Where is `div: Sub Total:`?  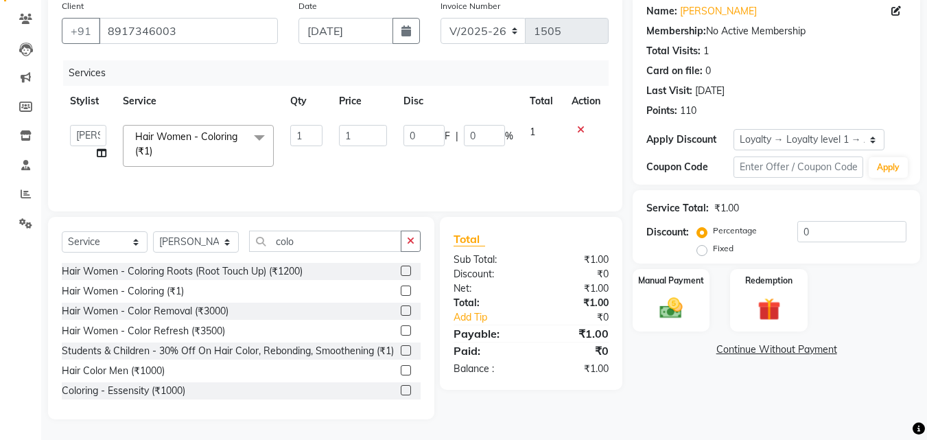
div: Sub Total: is located at coordinates (487, 260).